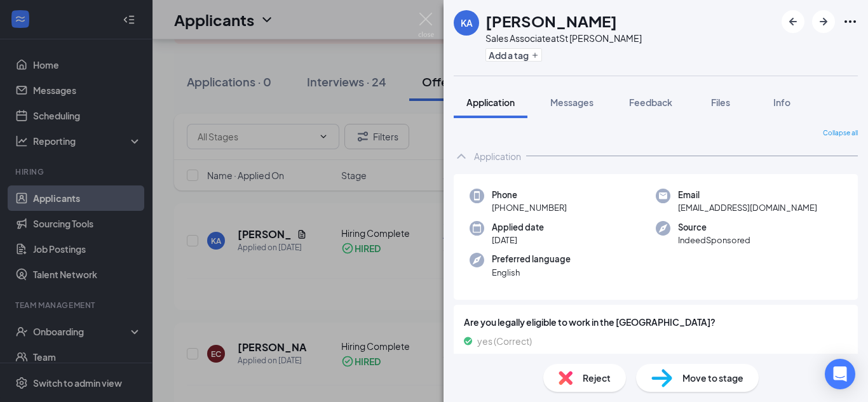  What do you see at coordinates (793, 22) in the screenshot?
I see `svg: ArrowLeftNew` at bounding box center [793, 22].